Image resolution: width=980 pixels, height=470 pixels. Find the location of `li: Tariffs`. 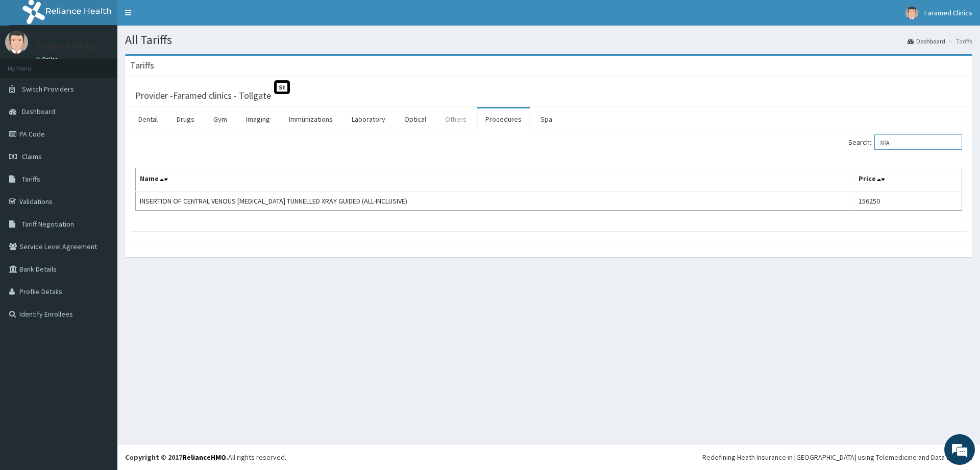

li: Tariffs is located at coordinates (960, 41).